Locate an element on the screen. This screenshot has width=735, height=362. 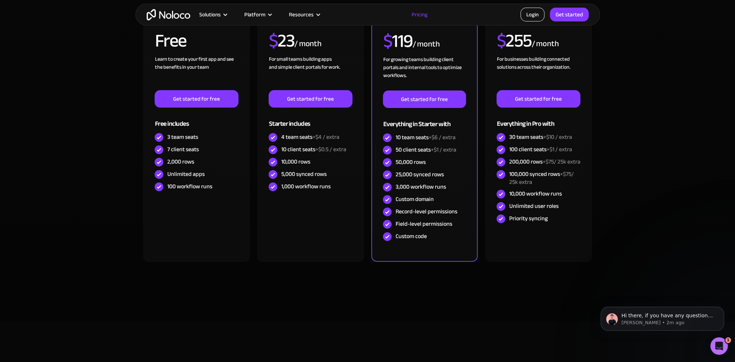
div: Everything in Starter with is located at coordinates (424, 119).